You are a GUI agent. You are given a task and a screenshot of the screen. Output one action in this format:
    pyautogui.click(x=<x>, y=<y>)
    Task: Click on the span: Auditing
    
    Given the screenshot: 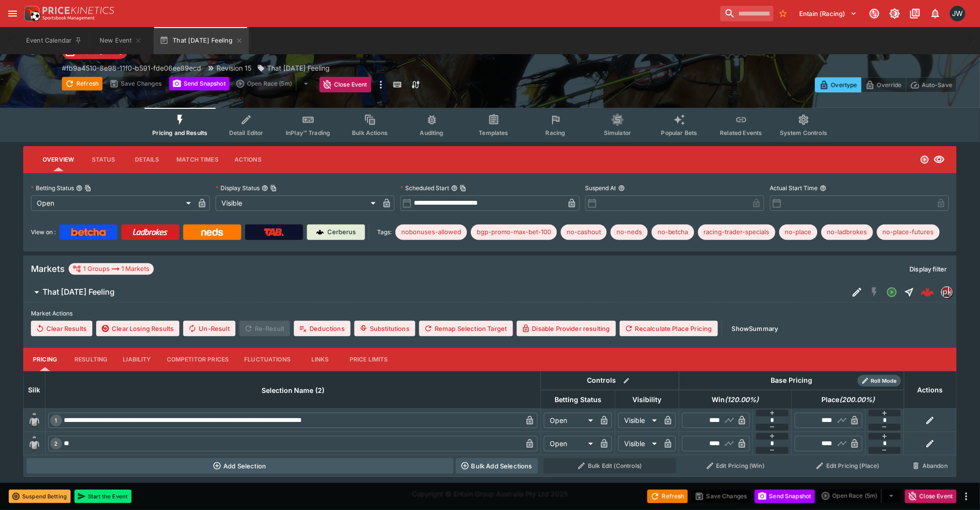 What is the action you would take?
    pyautogui.click(x=432, y=133)
    